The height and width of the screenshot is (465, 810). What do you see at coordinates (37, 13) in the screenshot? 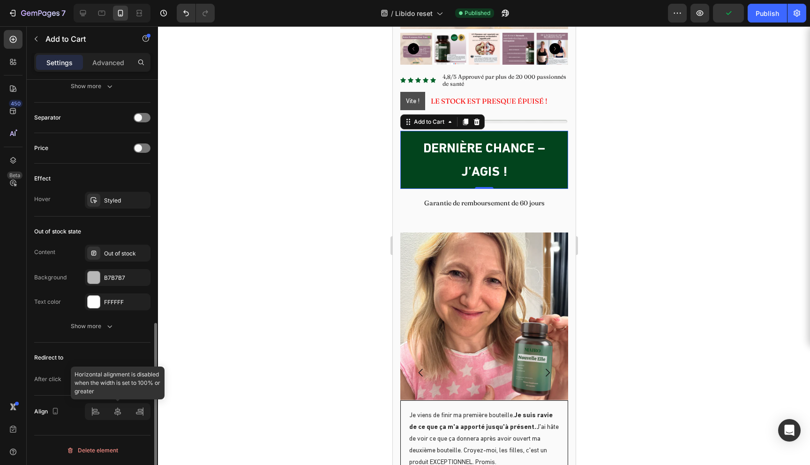
I see `button: 7` at bounding box center [37, 13].